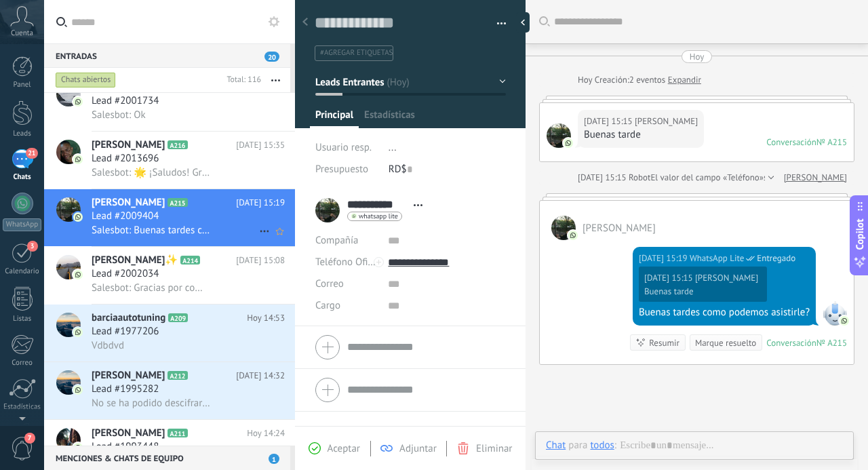  Describe the element at coordinates (272, 56) in the screenshot. I see `span: 20` at that location.